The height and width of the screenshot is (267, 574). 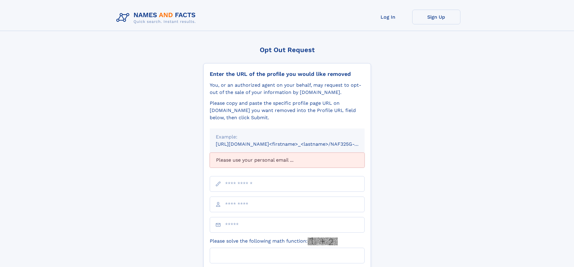 I want to click on div: Enter the URL of the profile you would like removed, so click(x=287, y=74).